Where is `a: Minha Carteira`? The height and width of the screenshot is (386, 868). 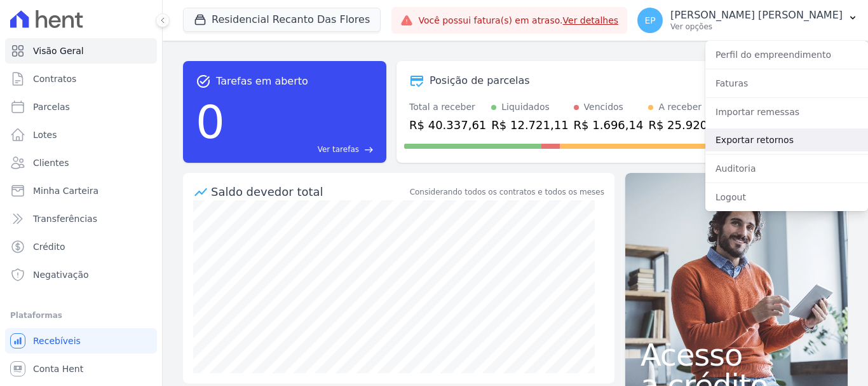 a: Minha Carteira is located at coordinates (81, 191).